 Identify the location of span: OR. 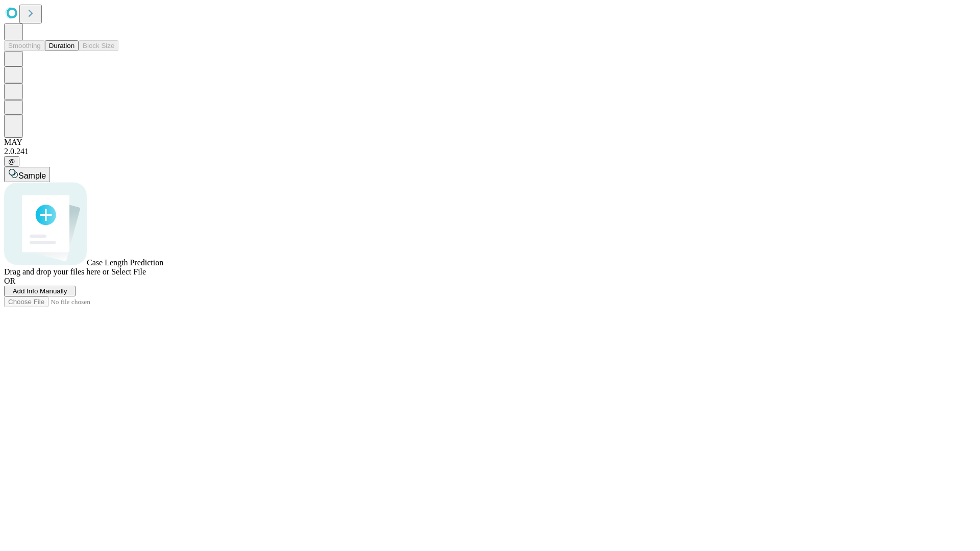
(9, 280).